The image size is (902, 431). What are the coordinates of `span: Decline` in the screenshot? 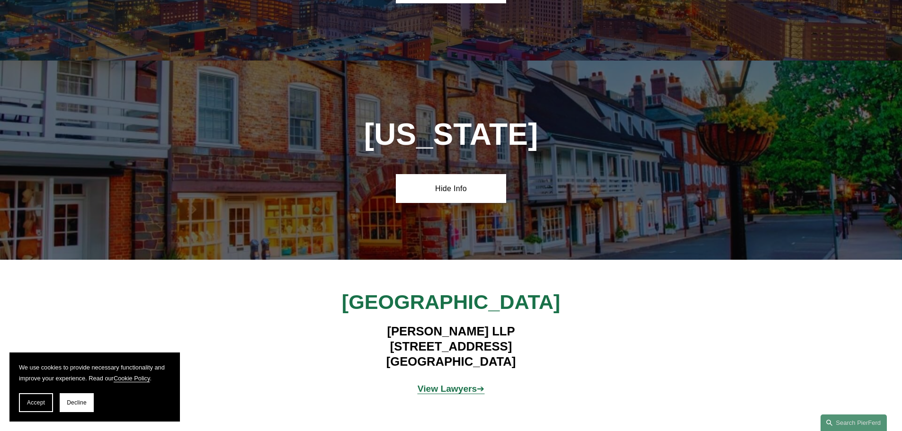 It's located at (77, 403).